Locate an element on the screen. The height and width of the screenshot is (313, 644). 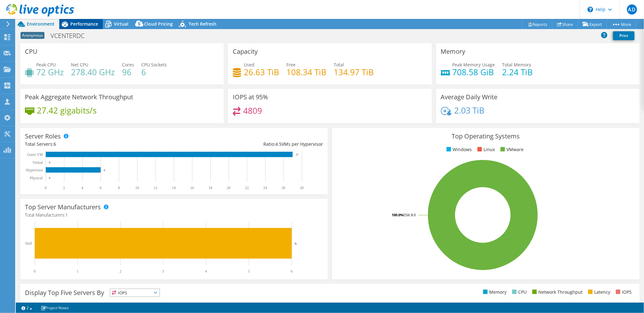
h3: Top Server Manufacturers is located at coordinates (62, 207).